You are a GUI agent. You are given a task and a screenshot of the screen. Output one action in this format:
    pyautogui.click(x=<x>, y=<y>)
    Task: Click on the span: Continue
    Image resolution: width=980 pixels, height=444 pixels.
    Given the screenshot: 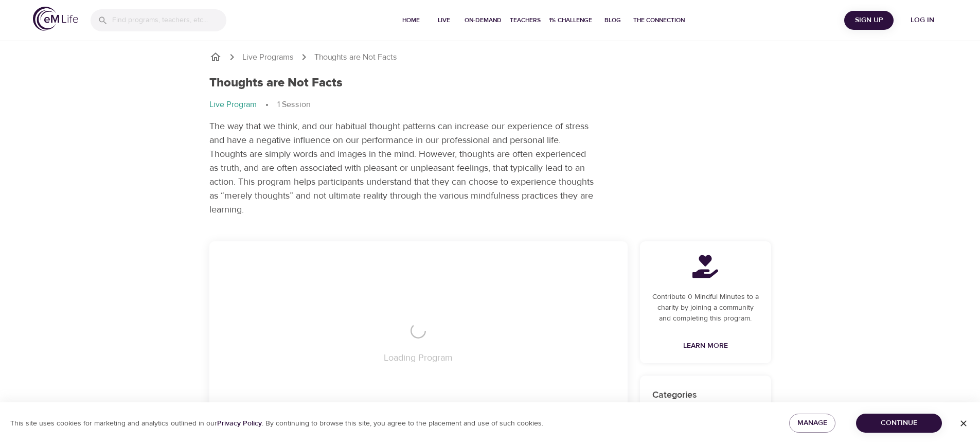 What is the action you would take?
    pyautogui.click(x=899, y=423)
    